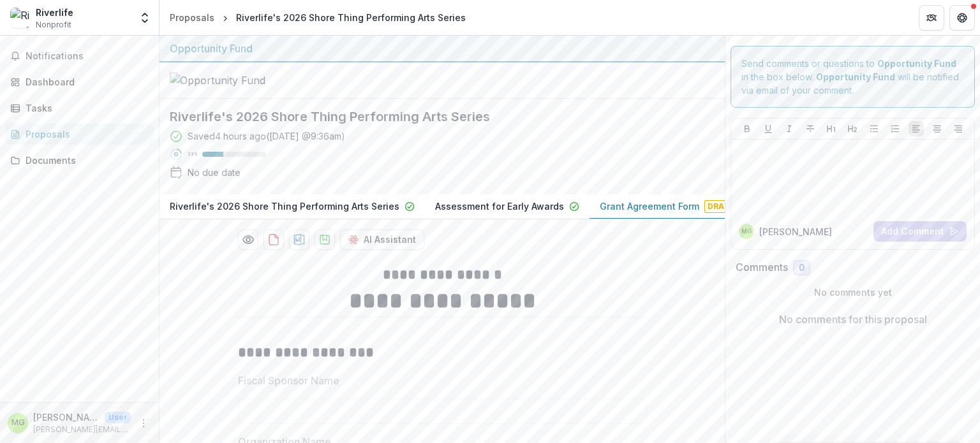 Image resolution: width=980 pixels, height=443 pixels. Describe the element at coordinates (852, 129) in the screenshot. I see `button: Heading 2` at that location.